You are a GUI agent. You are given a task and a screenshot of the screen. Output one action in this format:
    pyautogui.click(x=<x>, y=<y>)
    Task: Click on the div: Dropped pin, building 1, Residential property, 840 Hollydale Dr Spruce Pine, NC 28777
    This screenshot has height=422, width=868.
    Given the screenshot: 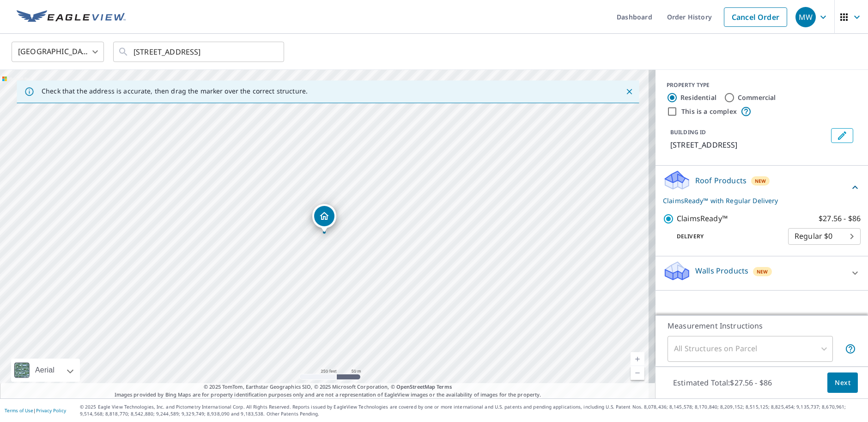 What is the action you would take?
    pyautogui.click(x=324, y=218)
    